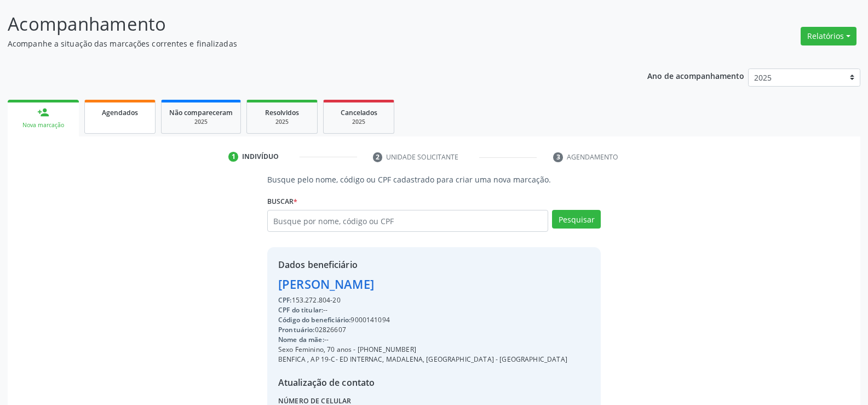 This screenshot has height=405, width=868. What do you see at coordinates (233, 157) in the screenshot?
I see `div: 1` at bounding box center [233, 157].